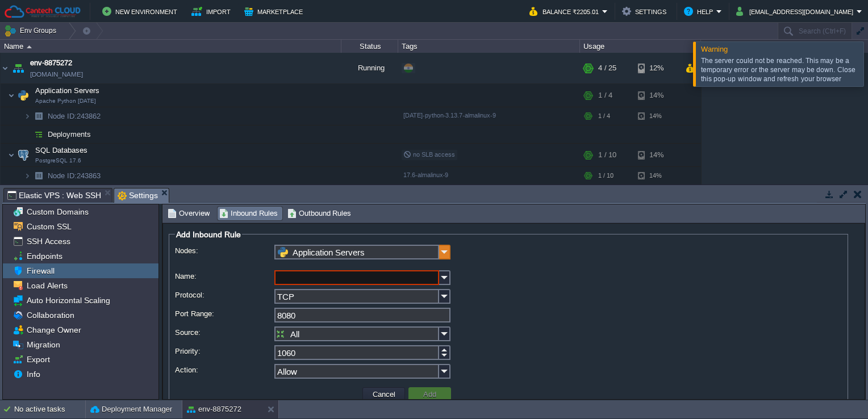  What do you see at coordinates (51, 63) in the screenshot?
I see `a: env-8875272` at bounding box center [51, 63].